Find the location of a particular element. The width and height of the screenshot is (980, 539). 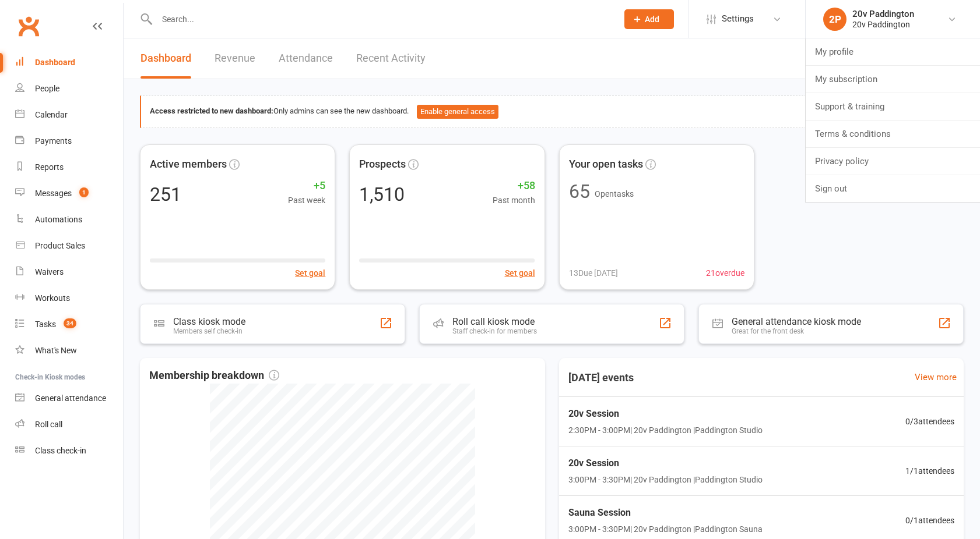

span: 0 / 3 attendees is located at coordinates (930, 422).